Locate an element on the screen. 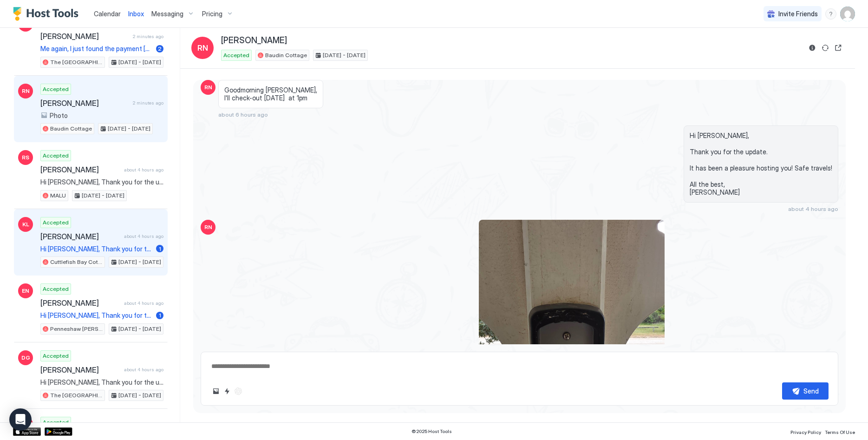 This screenshot has height=440, width=868. a: Inbox is located at coordinates (136, 13).